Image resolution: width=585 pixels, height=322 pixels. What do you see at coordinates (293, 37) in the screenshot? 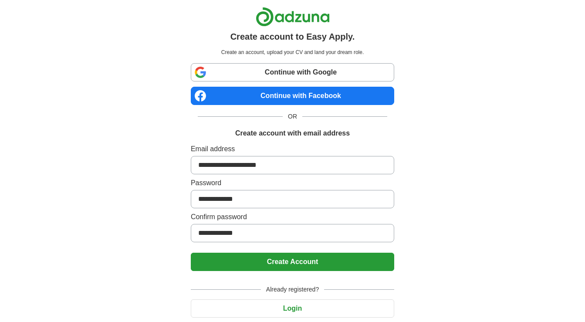
I see `h1: Create account to Easy Apply.` at bounding box center [293, 37].